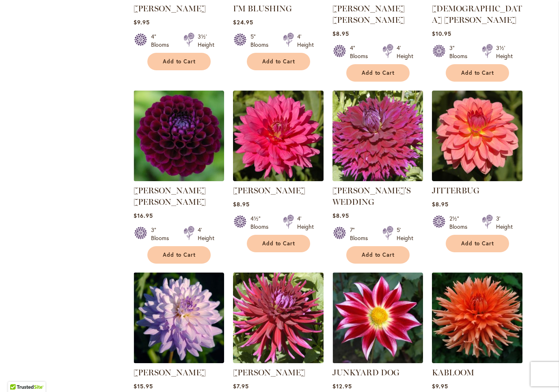 The width and height of the screenshot is (559, 392). What do you see at coordinates (262, 8) in the screenshot?
I see `a: I'M BLUSHING` at bounding box center [262, 8].